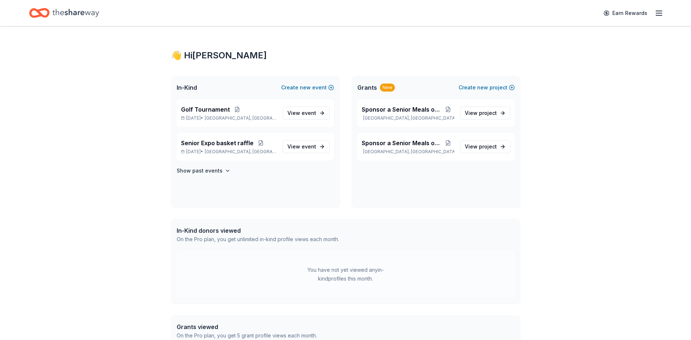 The image size is (691, 340). Describe the element at coordinates (346, 274) in the screenshot. I see `div: You have not yet viewed any in-kind profiles this month.` at that location.